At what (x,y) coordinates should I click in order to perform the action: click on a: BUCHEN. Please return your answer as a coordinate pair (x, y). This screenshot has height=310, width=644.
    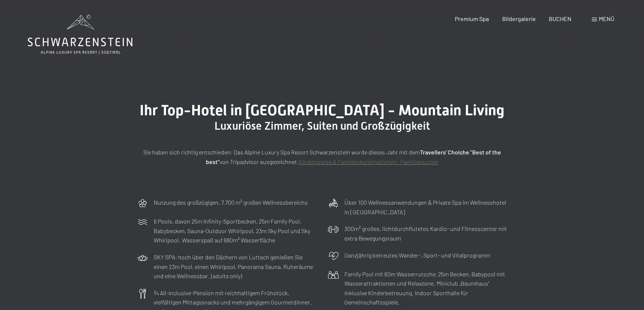
    Looking at the image, I should click on (560, 19).